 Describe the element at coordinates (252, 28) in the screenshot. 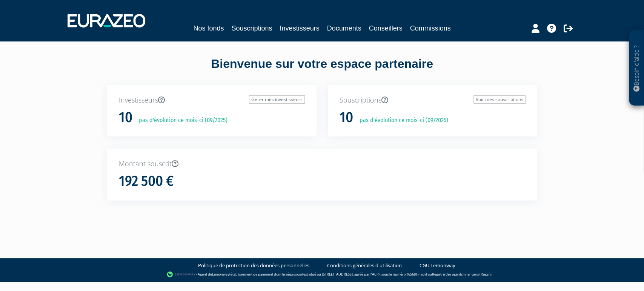

I see `a: Souscriptions` at that location.